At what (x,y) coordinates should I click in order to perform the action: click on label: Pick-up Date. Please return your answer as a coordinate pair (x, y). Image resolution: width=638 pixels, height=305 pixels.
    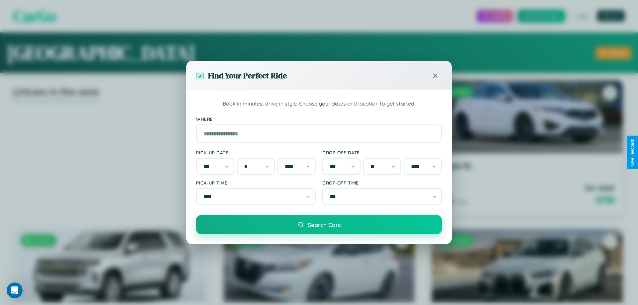
    Looking at the image, I should click on (256, 153).